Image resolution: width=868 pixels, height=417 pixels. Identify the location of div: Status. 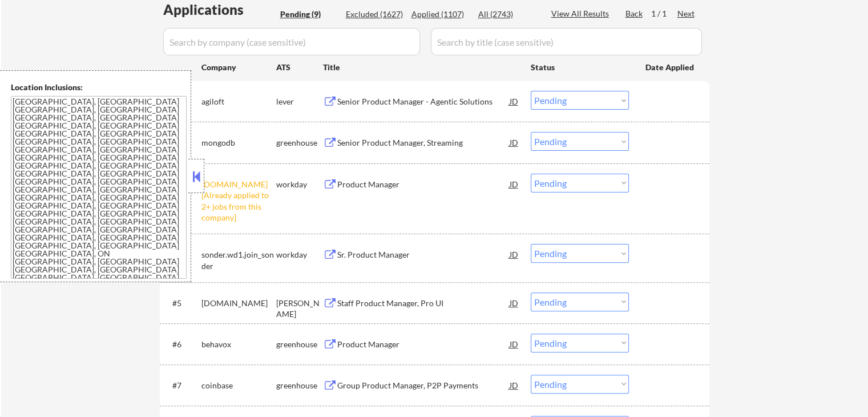
(580, 67).